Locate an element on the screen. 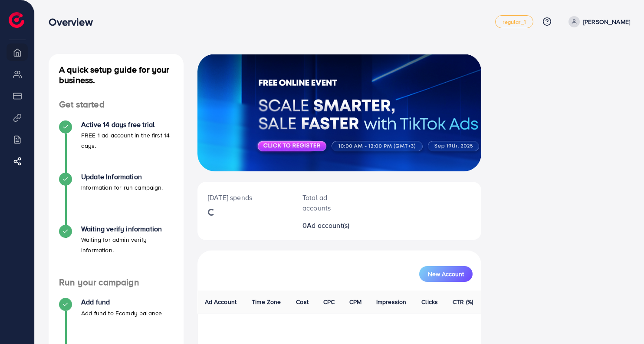 Image resolution: width=644 pixels, height=344 pixels. p: FREE 1 ad account in the first 14 days. is located at coordinates (127, 140).